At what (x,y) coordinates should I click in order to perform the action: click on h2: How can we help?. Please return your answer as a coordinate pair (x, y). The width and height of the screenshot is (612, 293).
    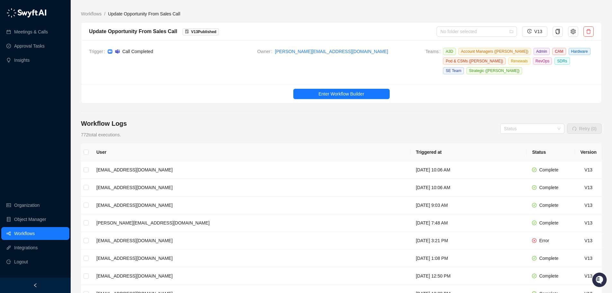
    Looking at the image, I should click on (62, 41).